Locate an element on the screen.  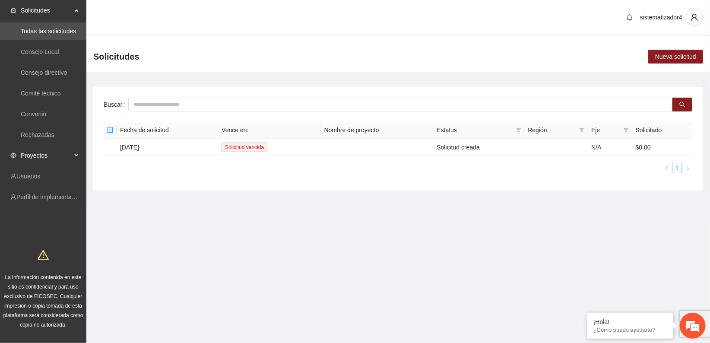
span: left is located at coordinates (667, 168).